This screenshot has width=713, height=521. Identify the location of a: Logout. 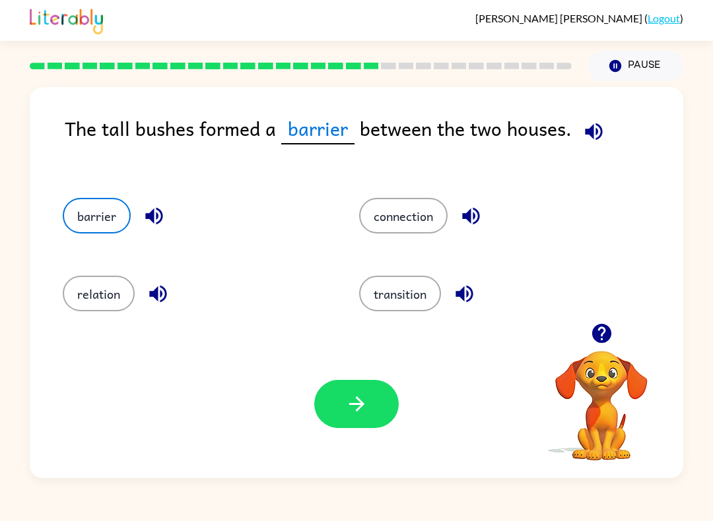
(663, 18).